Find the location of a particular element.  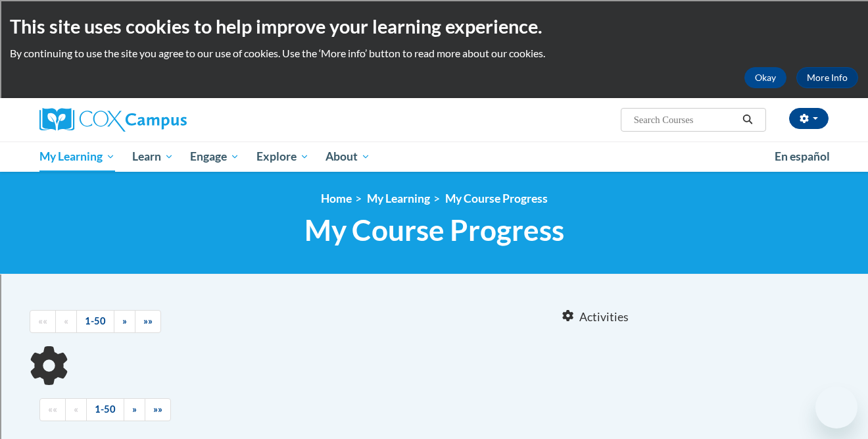

span: My Learning is located at coordinates (77, 157).